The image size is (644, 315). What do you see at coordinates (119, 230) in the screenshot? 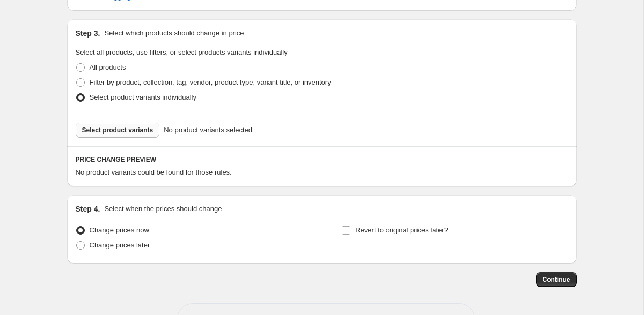
I see `span: Change prices now` at bounding box center [119, 230].